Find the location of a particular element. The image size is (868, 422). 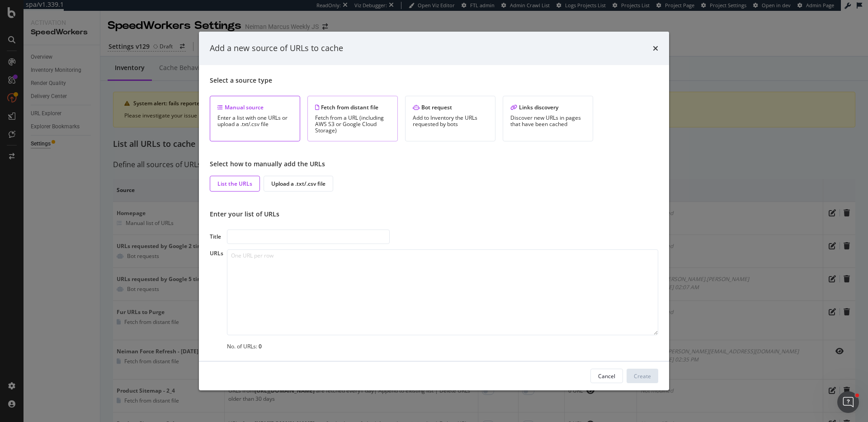

div: Fetch from a URL (including AWS S3 or Google Cloud Storage) is located at coordinates (353, 124).